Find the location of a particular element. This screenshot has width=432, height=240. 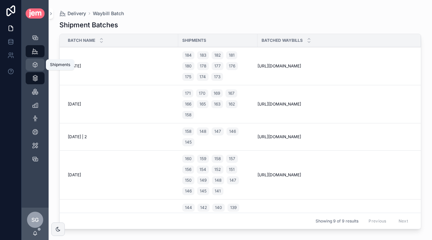

a: 159 is located at coordinates (203, 159).